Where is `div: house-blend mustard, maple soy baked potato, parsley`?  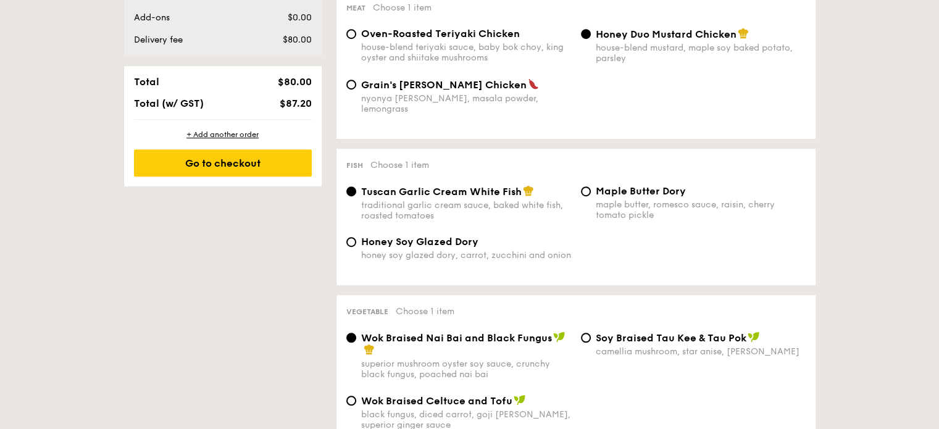 div: house-blend mustard, maple soy baked potato, parsley is located at coordinates (700, 53).